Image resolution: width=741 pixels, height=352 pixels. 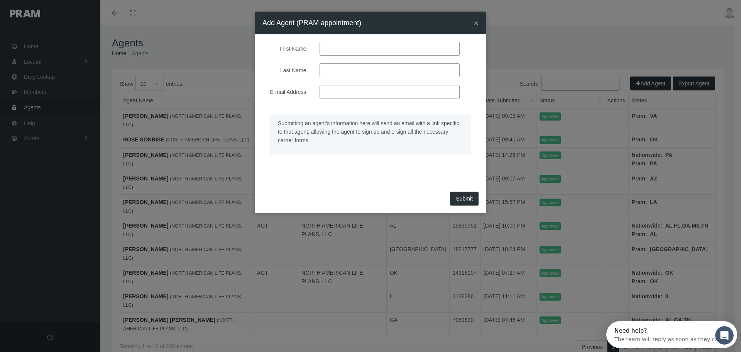 What do you see at coordinates (62, 17) in the screenshot?
I see `div: The team will reply as soon as they can` at bounding box center [62, 17].